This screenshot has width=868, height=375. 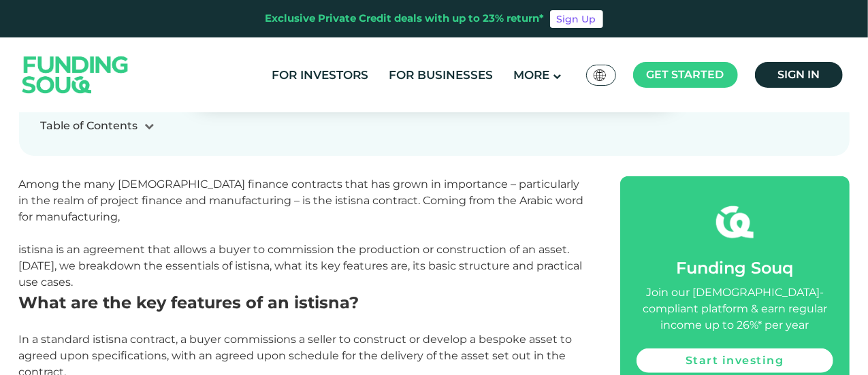 What do you see at coordinates (301, 266) in the screenshot?
I see `span: istisna is an agreement that allows a buyer to commission the production or construction of an as...` at bounding box center [301, 266].